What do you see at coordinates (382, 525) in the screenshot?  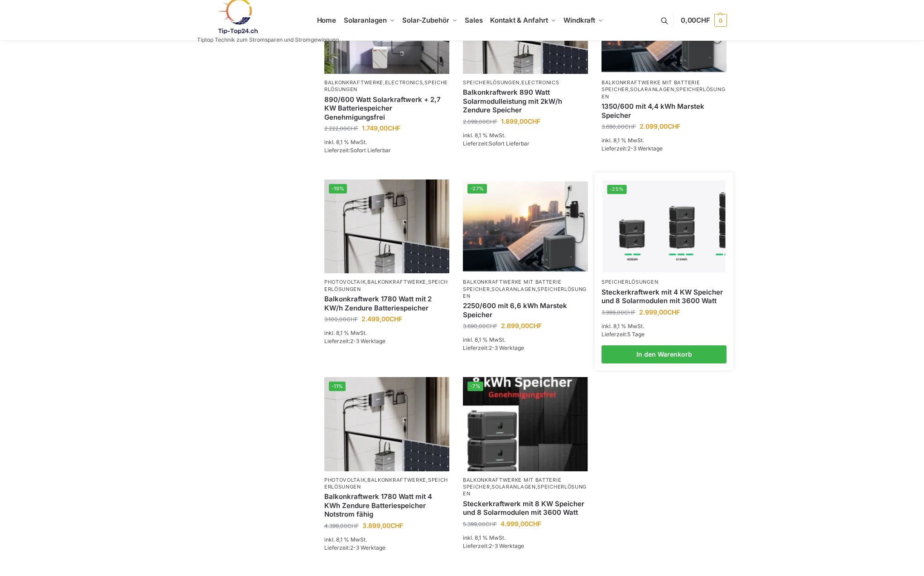 I see `bdi: 3.899,00` at bounding box center [382, 525].